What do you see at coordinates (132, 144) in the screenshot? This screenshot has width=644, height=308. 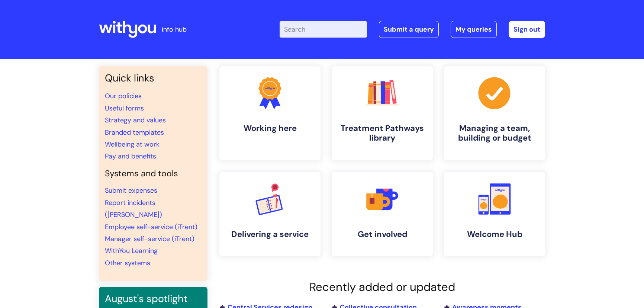 I see `a: Wellbeing at work` at bounding box center [132, 144].